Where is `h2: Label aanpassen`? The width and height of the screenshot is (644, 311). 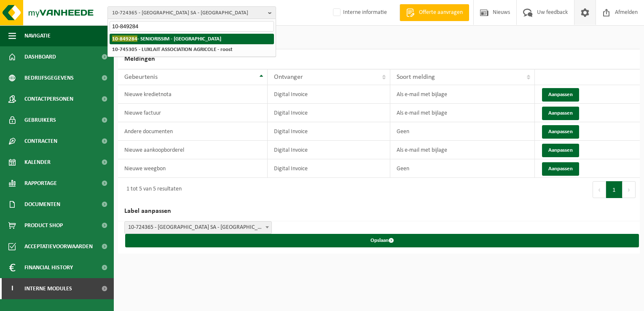
h2: Label aanpassen is located at coordinates (379, 211).